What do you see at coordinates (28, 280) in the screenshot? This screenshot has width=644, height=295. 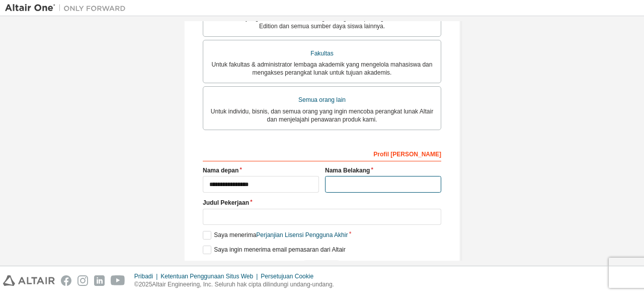 I see `img: altair_logo.svg` at bounding box center [28, 280].